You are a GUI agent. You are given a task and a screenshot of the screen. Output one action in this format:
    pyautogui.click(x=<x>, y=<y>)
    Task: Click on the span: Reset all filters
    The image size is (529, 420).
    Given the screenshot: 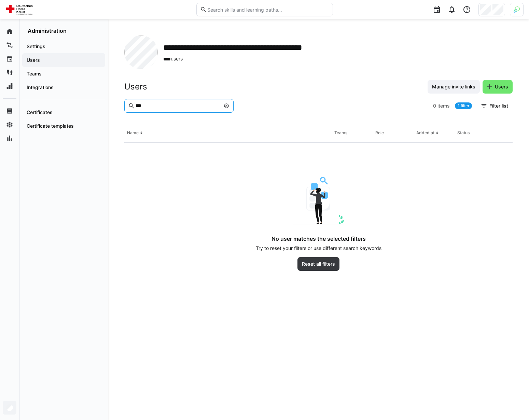 What is the action you would take?
    pyautogui.click(x=318, y=264)
    